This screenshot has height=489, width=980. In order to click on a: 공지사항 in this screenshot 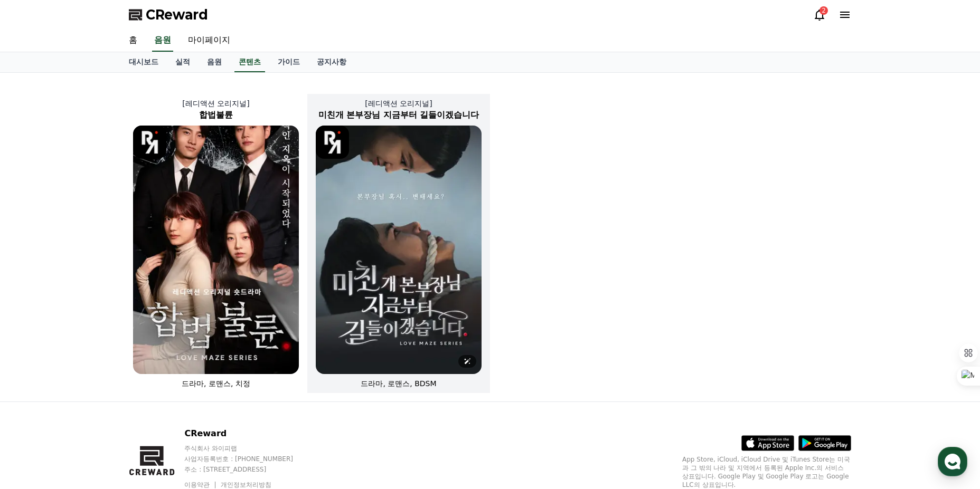, I will do `click(332, 62)`.